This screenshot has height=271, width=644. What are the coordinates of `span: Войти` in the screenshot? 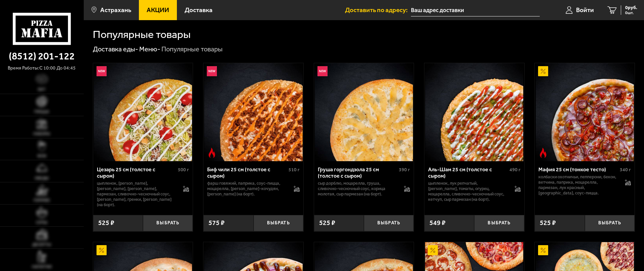 It's located at (585, 10).